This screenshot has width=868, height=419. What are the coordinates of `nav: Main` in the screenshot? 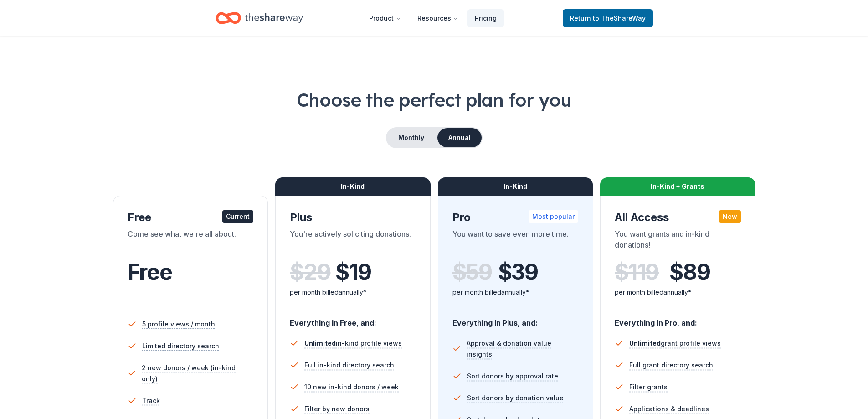 It's located at (433, 18).